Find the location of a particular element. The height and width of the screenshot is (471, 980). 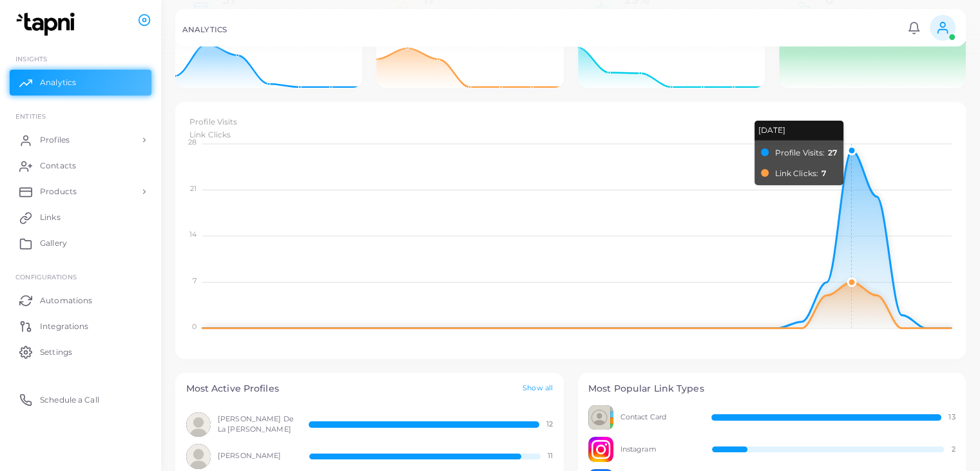

span: Settings is located at coordinates (56, 352).